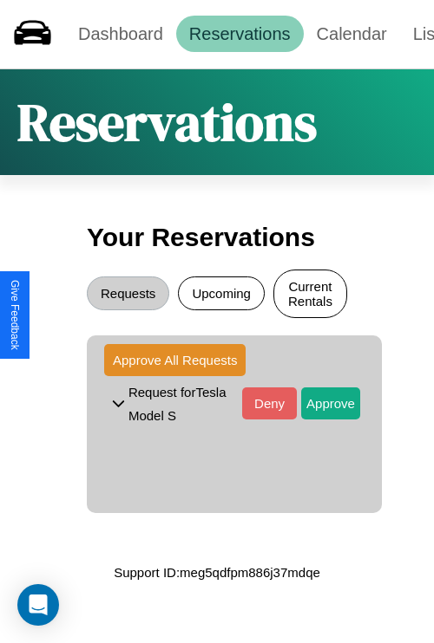 This screenshot has height=643, width=434. Describe the element at coordinates (217, 572) in the screenshot. I see `p: Support ID: meg5qdfpm886j37mdqe` at that location.